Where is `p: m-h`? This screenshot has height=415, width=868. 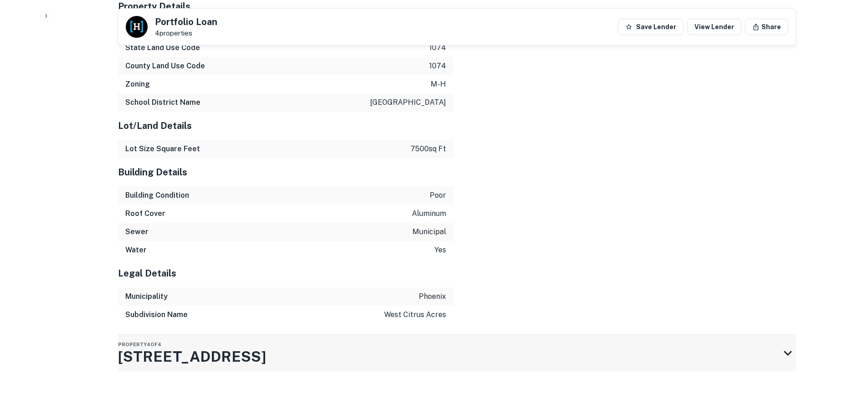 p: m-h is located at coordinates (438, 85).